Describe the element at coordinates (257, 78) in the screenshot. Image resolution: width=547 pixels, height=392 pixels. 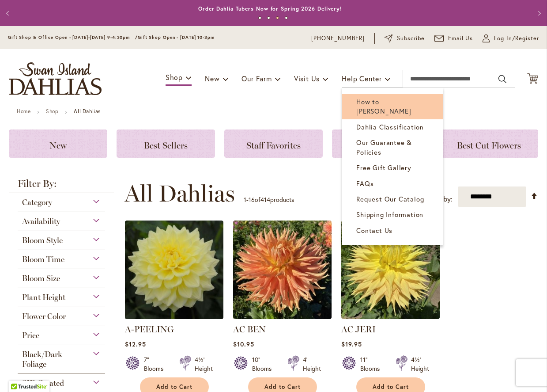
I see `span: Our Farm` at that location.